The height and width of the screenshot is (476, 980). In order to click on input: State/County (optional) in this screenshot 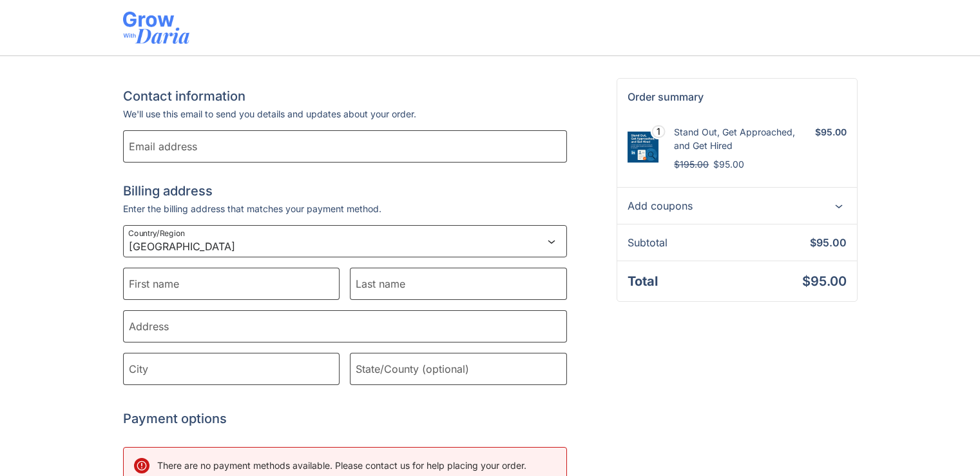, I will do `click(458, 369)`.